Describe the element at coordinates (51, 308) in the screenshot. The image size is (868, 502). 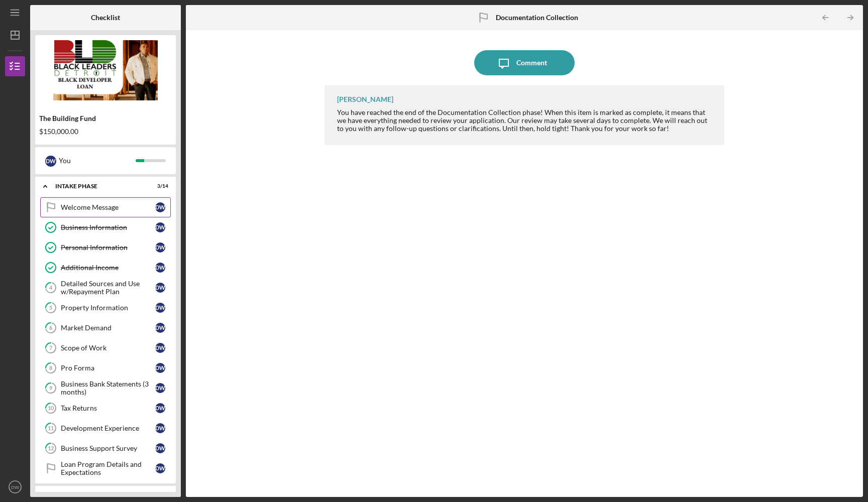
I see `tspan: 5` at that location.